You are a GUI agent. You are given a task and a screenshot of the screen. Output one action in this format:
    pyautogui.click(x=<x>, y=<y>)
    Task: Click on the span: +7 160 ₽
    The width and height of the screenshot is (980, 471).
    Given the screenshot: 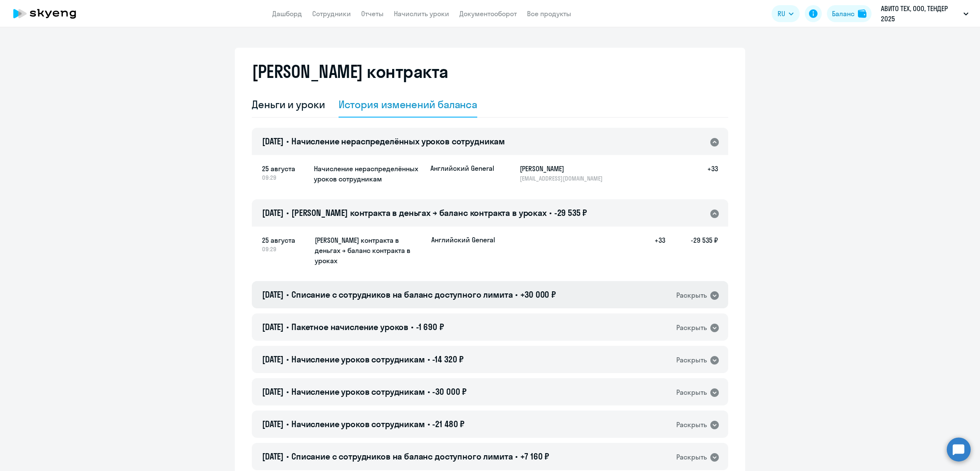 What is the action you would take?
    pyautogui.click(x=535, y=456)
    